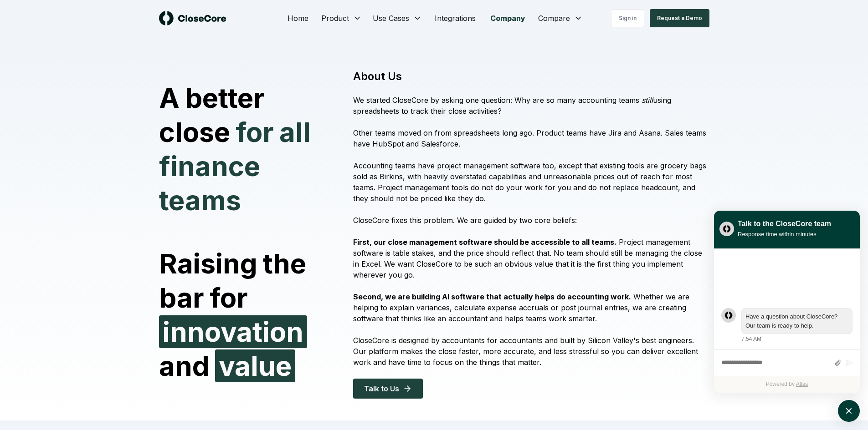 The width and height of the screenshot is (868, 430). Describe the element at coordinates (492, 297) in the screenshot. I see `strong: Second, we are building AI software that actually helps do accounting work.` at that location.